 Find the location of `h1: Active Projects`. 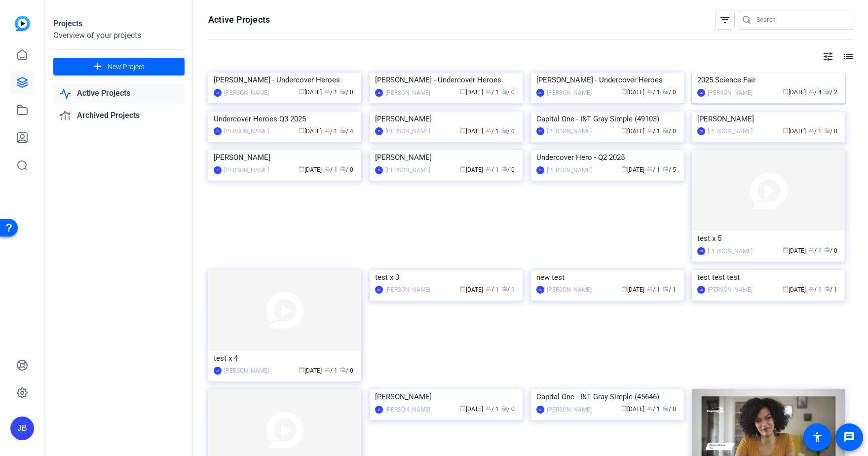

h1: Active Projects is located at coordinates (239, 20).